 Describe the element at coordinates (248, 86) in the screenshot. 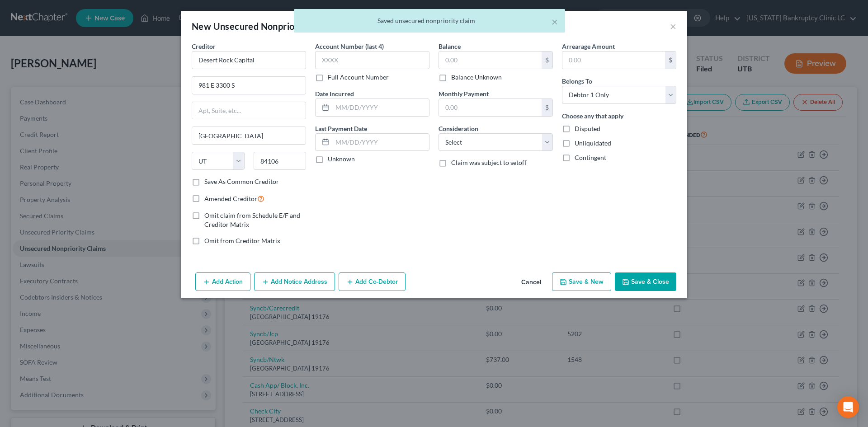

I see `input: Enter address...` at that location.